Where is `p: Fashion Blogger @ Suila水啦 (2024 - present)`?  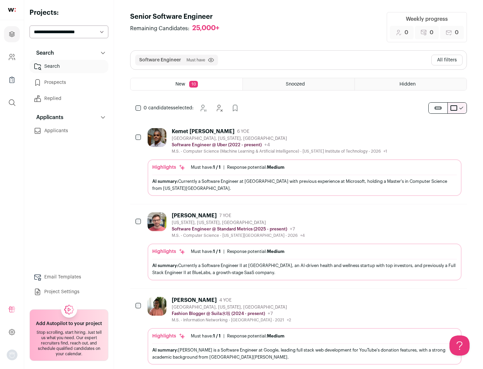
p: Fashion Blogger @ Suila水啦 (2024 - present) is located at coordinates (218, 314).